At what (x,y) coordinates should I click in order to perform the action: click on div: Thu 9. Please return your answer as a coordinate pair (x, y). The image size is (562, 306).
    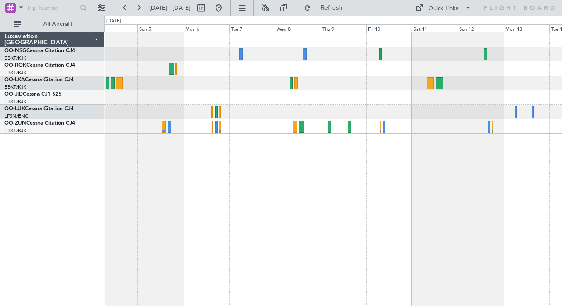
    Looking at the image, I should click on (344, 28).